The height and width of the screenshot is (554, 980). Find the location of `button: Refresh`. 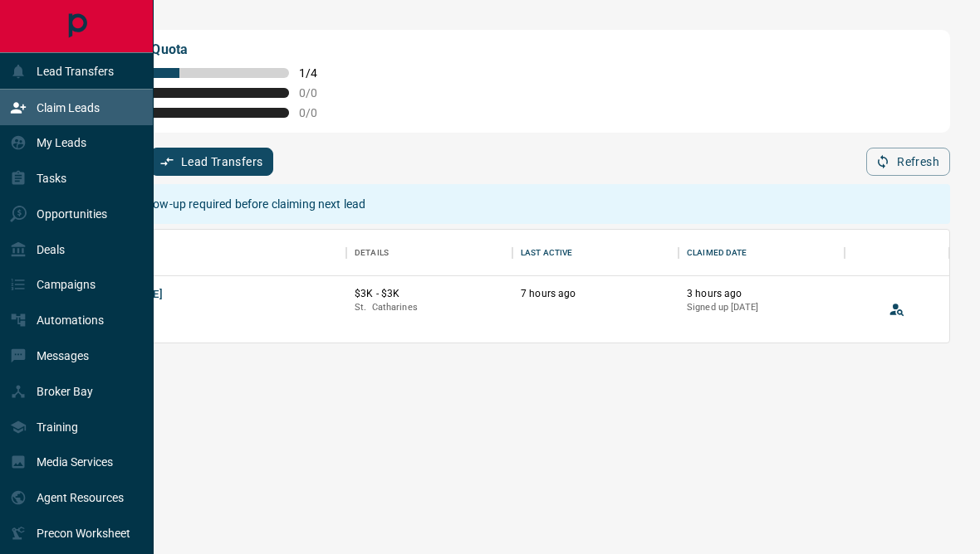

button: Refresh is located at coordinates (907, 162).